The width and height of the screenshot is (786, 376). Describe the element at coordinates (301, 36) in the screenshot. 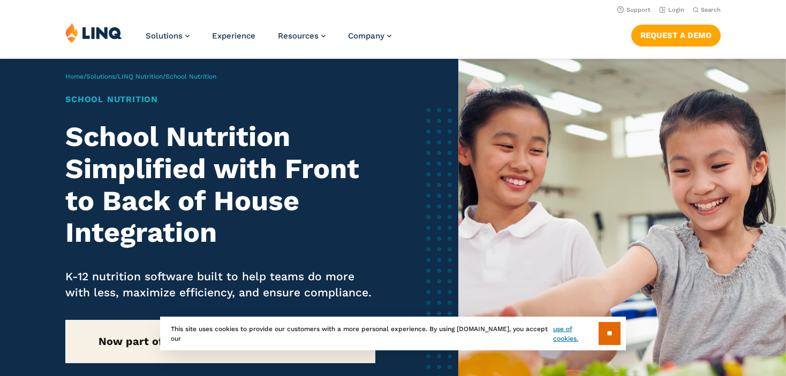

I see `a: Resources` at that location.